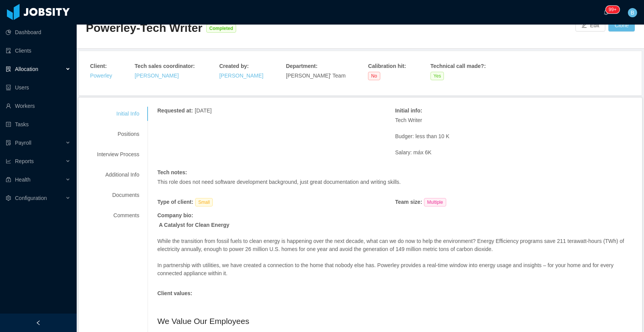  I want to click on h2: We Value Our Employees, so click(395, 321).